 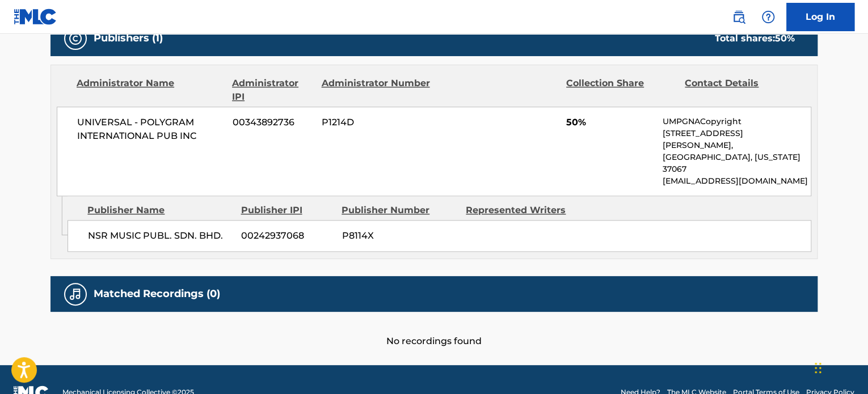 I want to click on img: search, so click(x=738, y=17).